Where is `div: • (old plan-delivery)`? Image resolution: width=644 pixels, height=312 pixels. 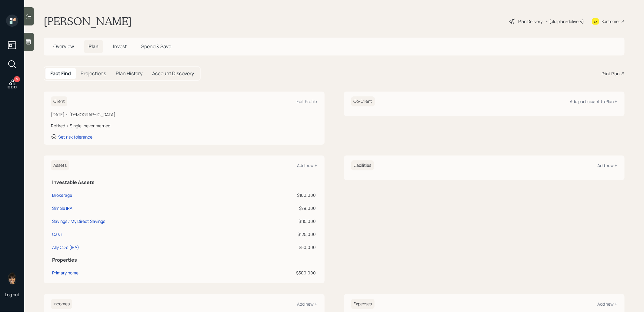 div: • (old plan-delivery) is located at coordinates (564, 21).